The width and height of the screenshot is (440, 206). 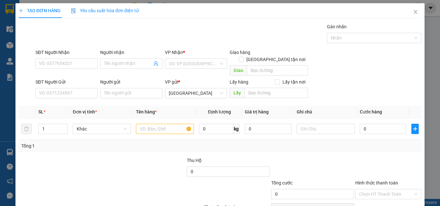 I want to click on div: SĐT Người Gửi, so click(x=66, y=82).